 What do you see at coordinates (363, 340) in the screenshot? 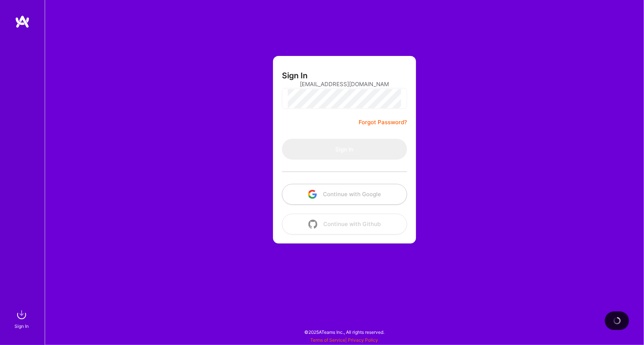
I see `a: Privacy Policy` at bounding box center [363, 340].